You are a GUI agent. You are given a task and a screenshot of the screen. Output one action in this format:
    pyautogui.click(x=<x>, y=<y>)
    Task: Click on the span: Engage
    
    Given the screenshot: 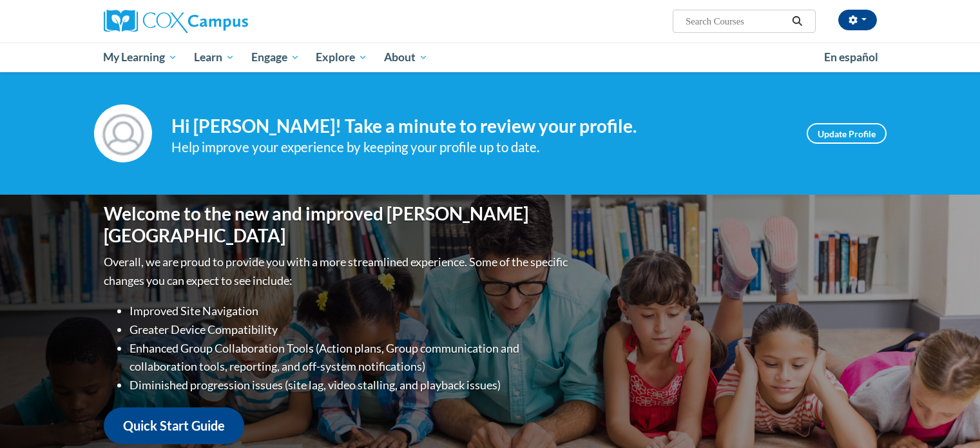 What is the action you would take?
    pyautogui.click(x=276, y=57)
    